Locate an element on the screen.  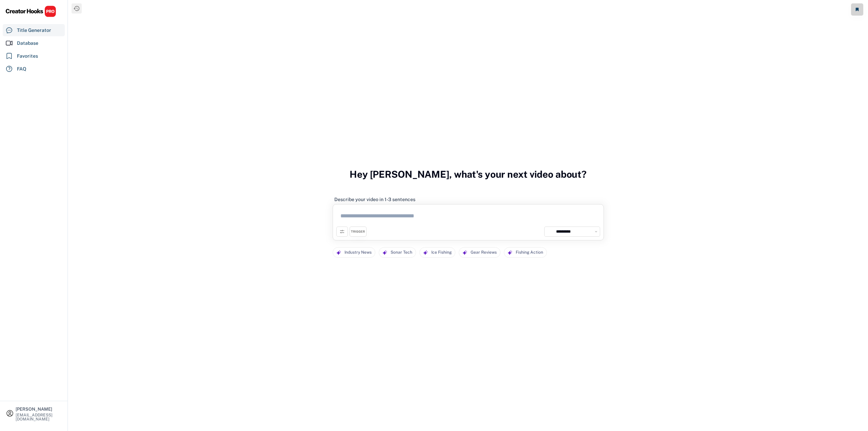
div: TRIGGER is located at coordinates (357, 232).